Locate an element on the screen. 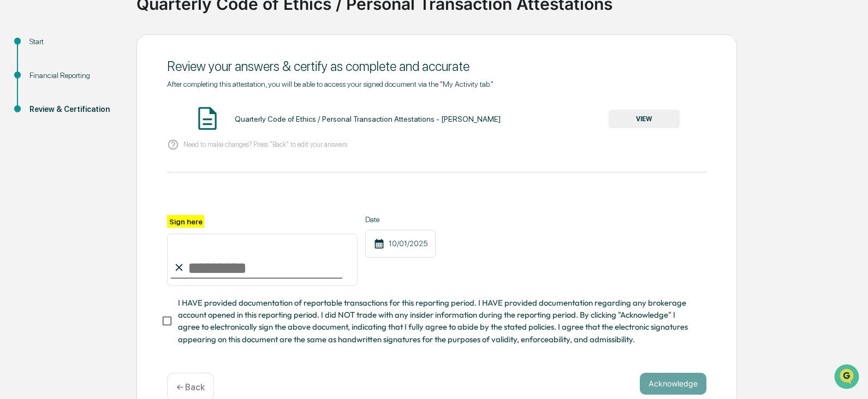 The height and width of the screenshot is (399, 868). div: Start new chat is located at coordinates (108, 89).